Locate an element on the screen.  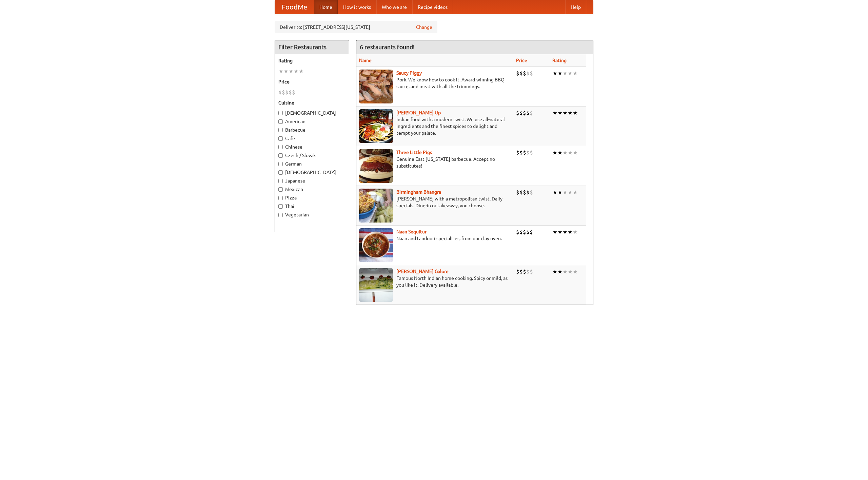
img: currygalore.jpg is located at coordinates (376, 285).